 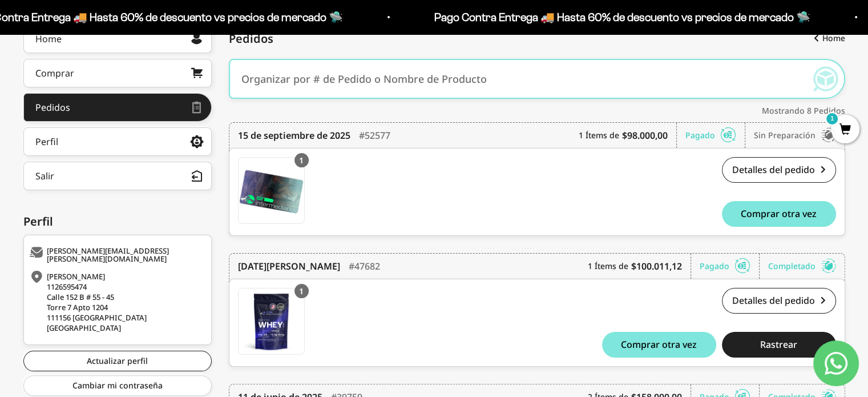 What do you see at coordinates (52, 107) in the screenshot?
I see `div: Pedidos` at bounding box center [52, 107].